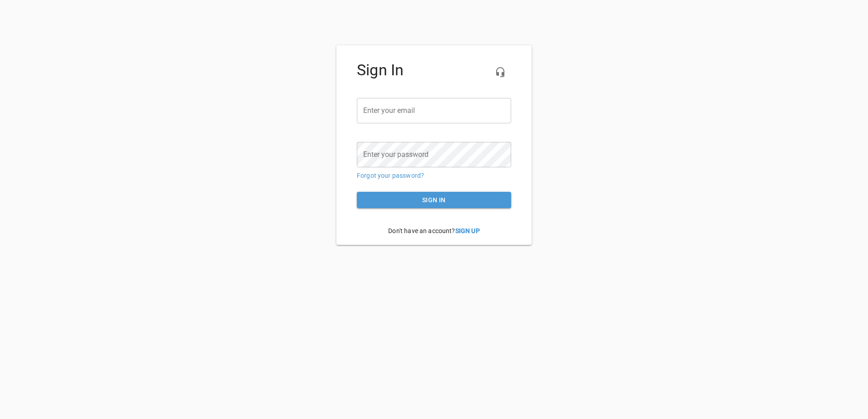 The width and height of the screenshot is (868, 419). Describe the element at coordinates (500, 72) in the screenshot. I see `button: Live Chat` at that location.